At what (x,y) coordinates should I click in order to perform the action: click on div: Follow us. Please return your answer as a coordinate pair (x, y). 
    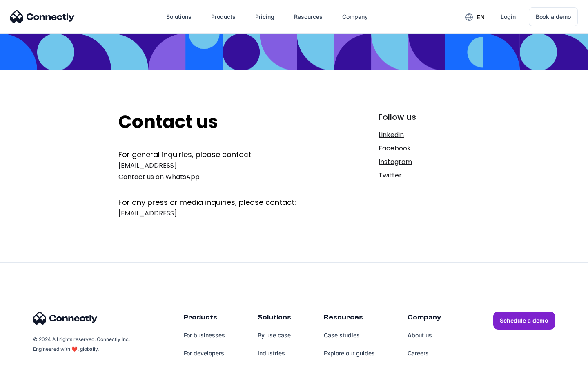
    Looking at the image, I should click on (424, 117).